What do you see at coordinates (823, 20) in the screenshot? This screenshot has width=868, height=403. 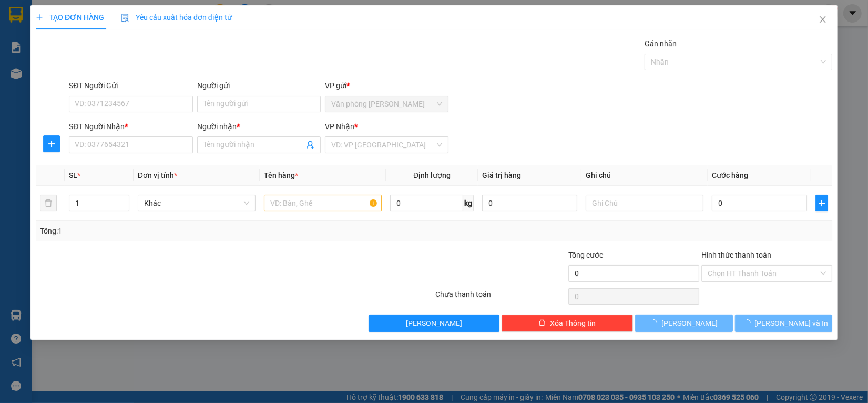 I see `button: Close` at bounding box center [823, 20].